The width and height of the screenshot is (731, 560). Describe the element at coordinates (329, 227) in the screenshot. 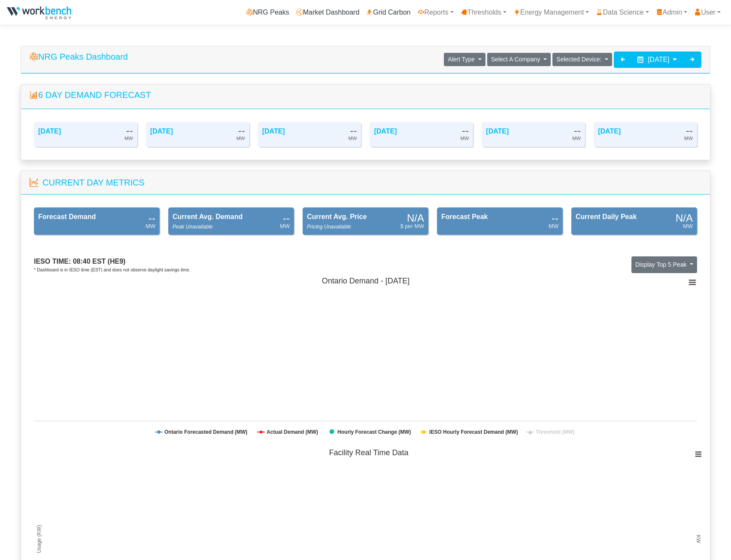

I see `div: Pricing Unavailable` at that location.